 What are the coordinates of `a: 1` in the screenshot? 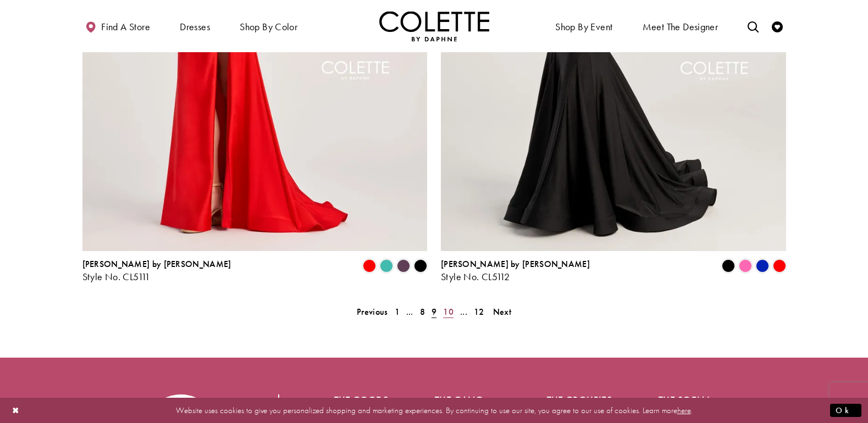 It's located at (397, 312).